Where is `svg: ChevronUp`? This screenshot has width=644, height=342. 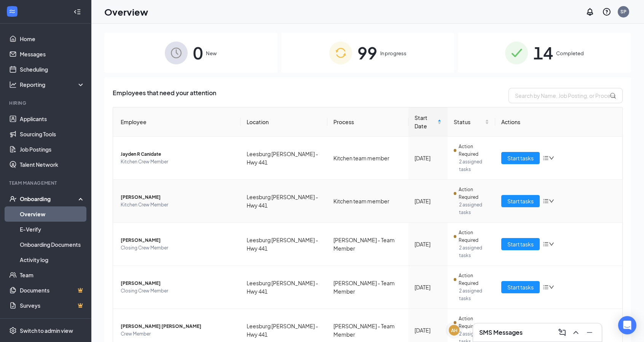 svg: ChevronUp is located at coordinates (576, 332).